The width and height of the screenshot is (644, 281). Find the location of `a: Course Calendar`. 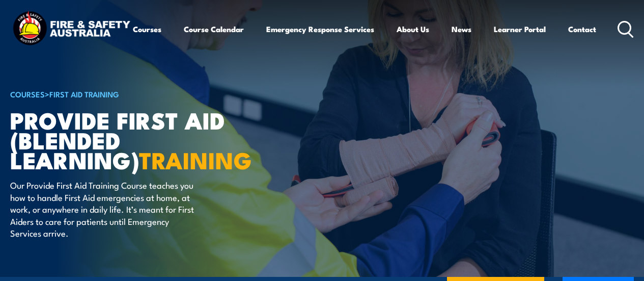

a: Course Calendar is located at coordinates (214, 29).